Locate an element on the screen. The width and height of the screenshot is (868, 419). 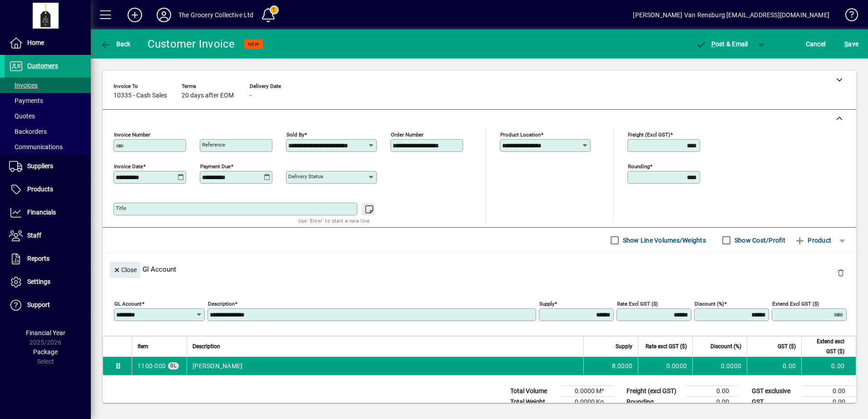
span: SALES is located at coordinates (151, 366).